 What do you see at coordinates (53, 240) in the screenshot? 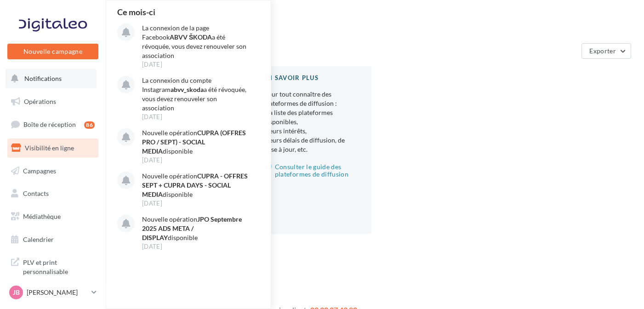
I see `a: Calendrier` at bounding box center [53, 240].